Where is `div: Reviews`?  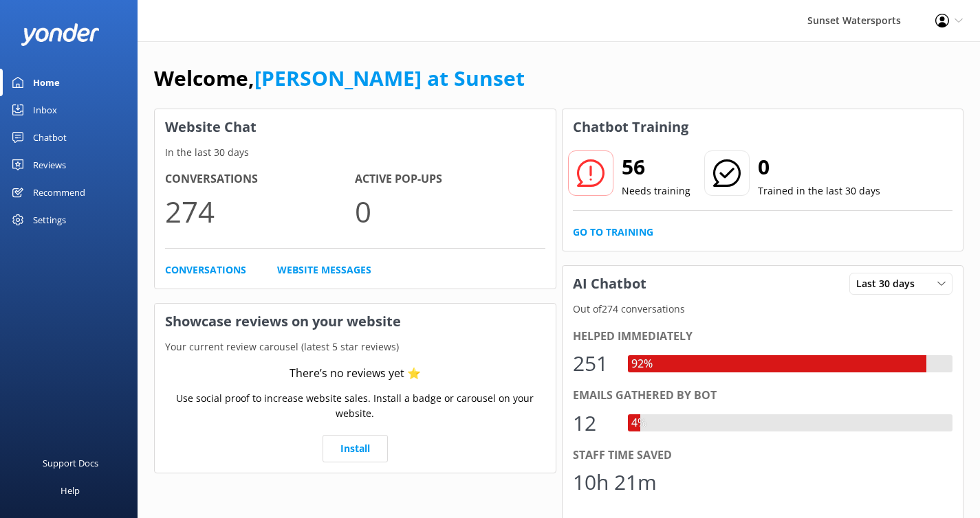
div: Reviews is located at coordinates (50, 165).